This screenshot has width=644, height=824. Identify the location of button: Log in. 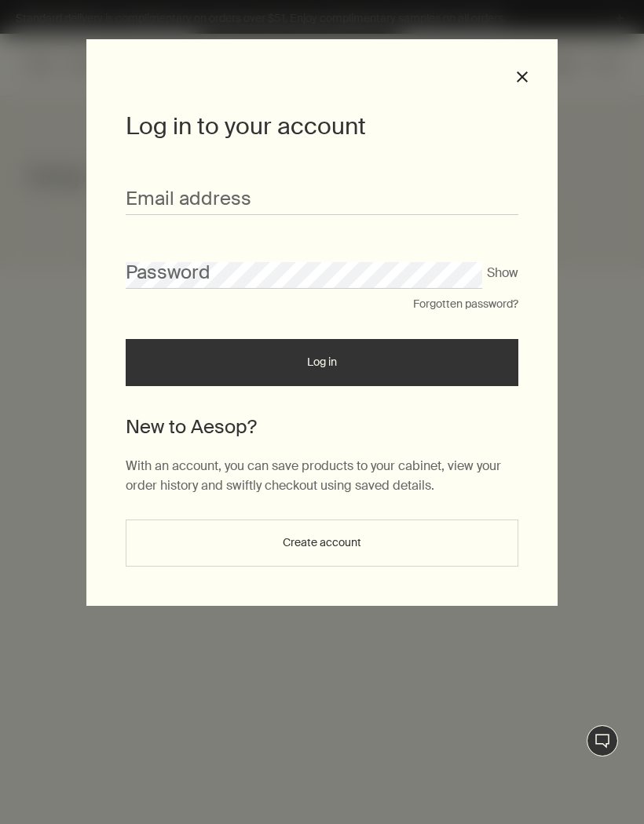
(322, 362).